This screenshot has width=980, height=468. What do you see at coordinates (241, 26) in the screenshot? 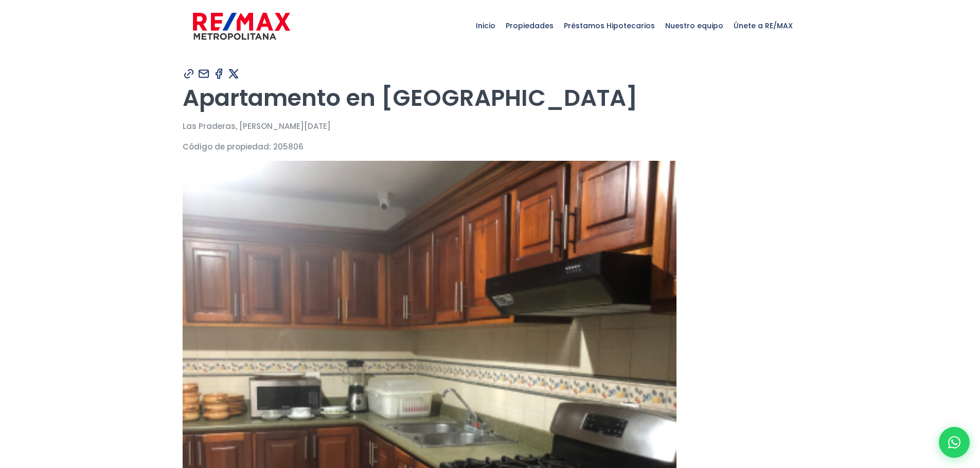
I see `img: remax-metropolitana-logo` at bounding box center [241, 26].